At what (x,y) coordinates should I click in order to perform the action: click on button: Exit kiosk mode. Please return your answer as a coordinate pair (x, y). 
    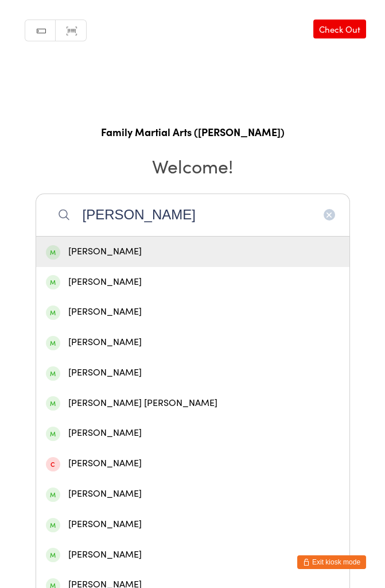
    Looking at the image, I should click on (332, 562).